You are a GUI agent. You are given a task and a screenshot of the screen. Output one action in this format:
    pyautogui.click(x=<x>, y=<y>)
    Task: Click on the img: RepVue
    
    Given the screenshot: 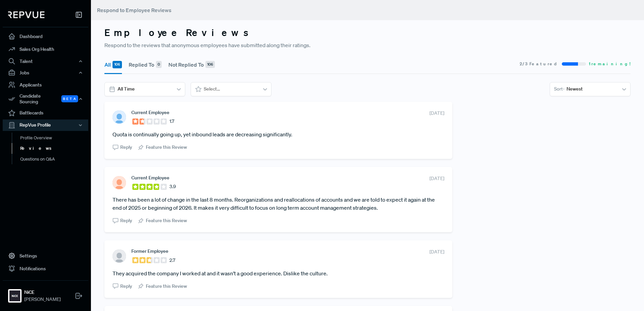 What is the action you would take?
    pyautogui.click(x=26, y=15)
    